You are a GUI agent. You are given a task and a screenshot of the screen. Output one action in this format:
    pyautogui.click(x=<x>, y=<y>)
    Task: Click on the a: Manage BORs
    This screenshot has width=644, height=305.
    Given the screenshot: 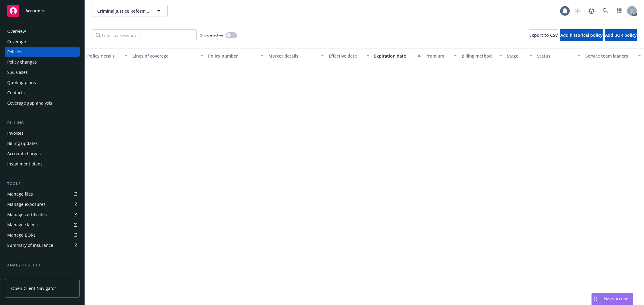 What is the action you would take?
    pyautogui.click(x=42, y=235)
    